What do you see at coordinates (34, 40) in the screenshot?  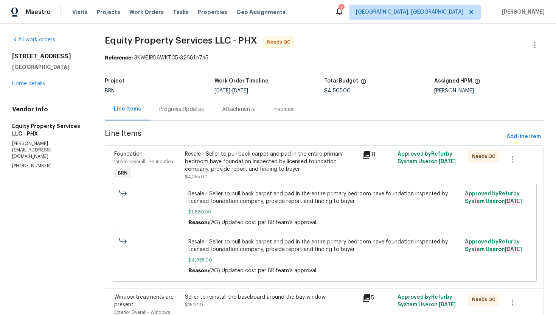 I see `a: All work orders` at bounding box center [34, 40].